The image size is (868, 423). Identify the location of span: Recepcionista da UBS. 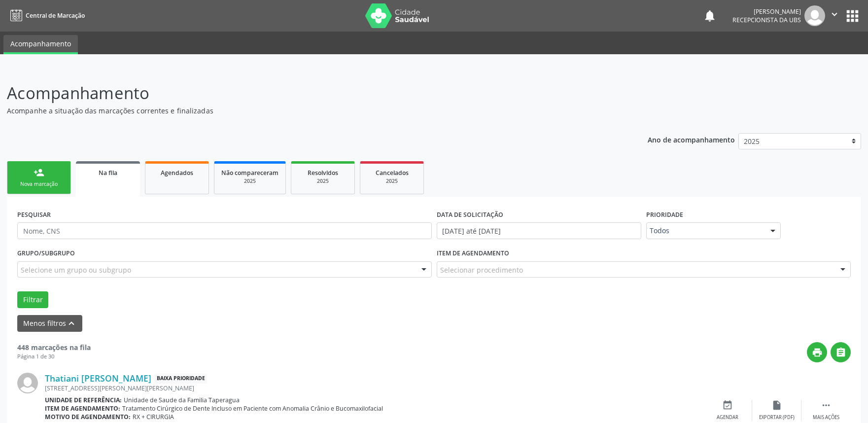
(766, 19).